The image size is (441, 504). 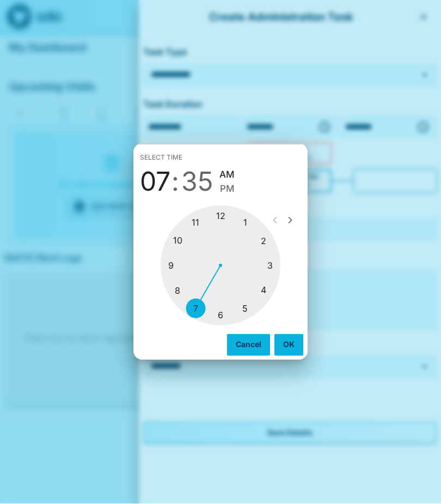 I want to click on span: AM, so click(x=227, y=175).